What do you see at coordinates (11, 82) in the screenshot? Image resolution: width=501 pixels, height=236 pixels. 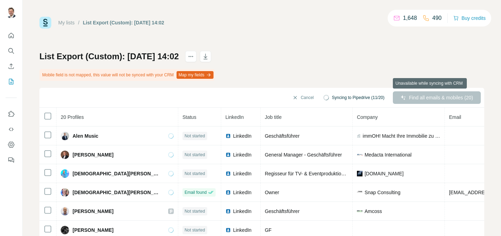 I see `button: My lists` at bounding box center [11, 82].